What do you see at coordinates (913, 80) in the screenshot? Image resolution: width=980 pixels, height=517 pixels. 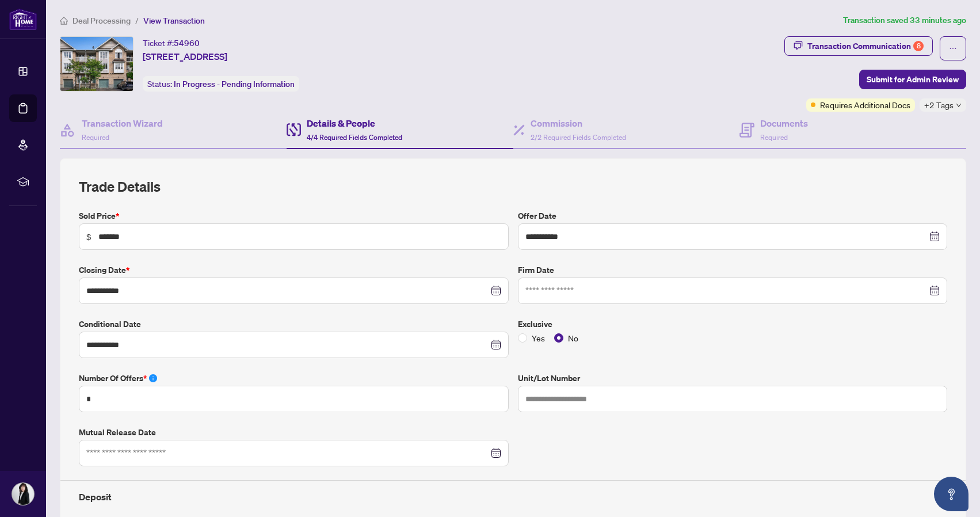 I see `span: Submit for Admin Review` at bounding box center [913, 80].